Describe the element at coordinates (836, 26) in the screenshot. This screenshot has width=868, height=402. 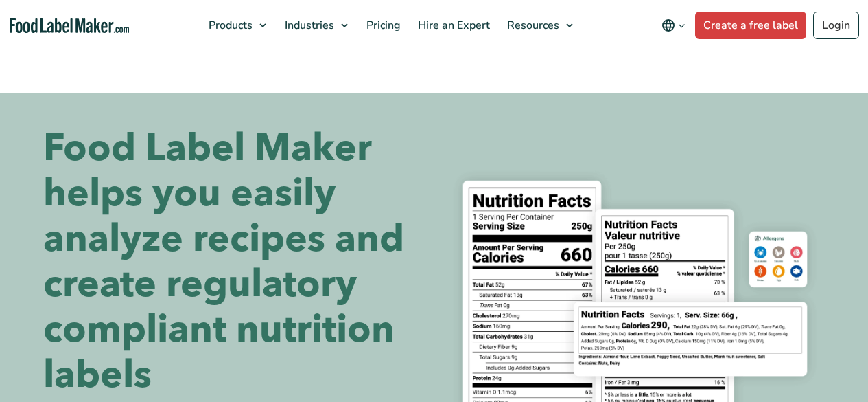
I see `a: Login` at that location.